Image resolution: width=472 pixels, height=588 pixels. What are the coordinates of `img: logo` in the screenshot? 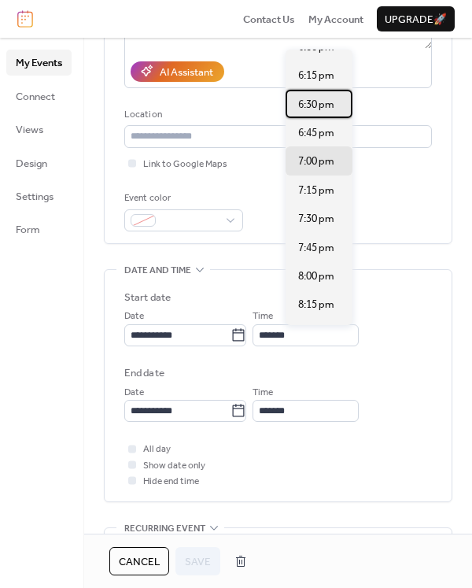 It's located at (25, 19).